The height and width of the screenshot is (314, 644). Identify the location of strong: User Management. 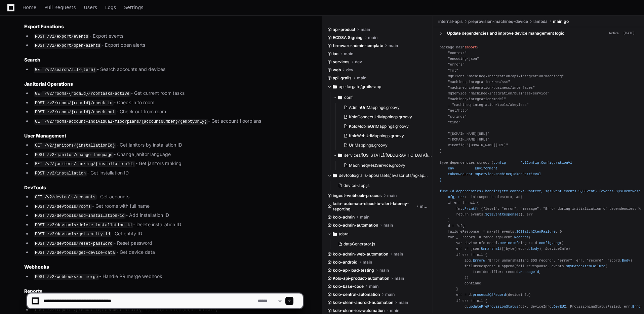
(45, 135).